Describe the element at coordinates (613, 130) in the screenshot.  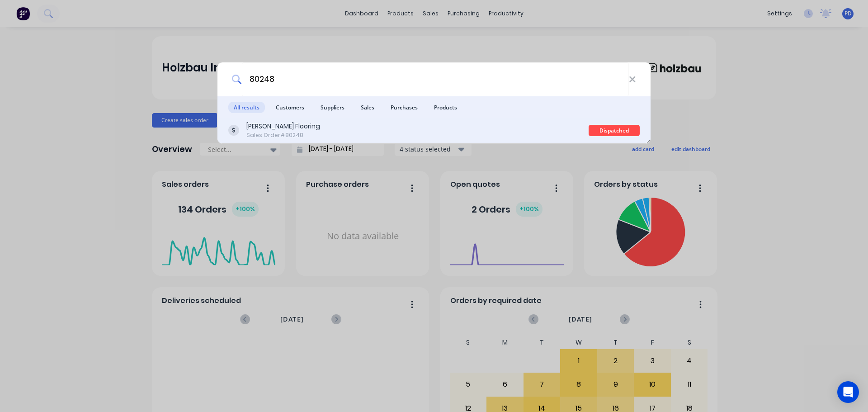
I see `div: Dispatched` at that location.